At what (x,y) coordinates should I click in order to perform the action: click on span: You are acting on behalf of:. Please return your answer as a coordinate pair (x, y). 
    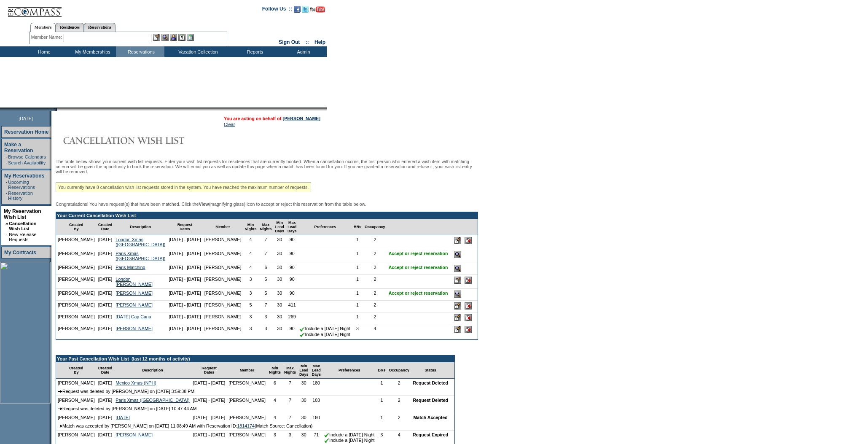
    Looking at the image, I should click on (272, 118).